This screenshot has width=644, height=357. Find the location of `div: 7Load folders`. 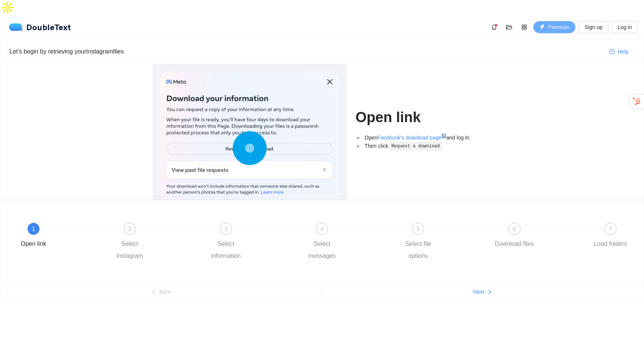

div: 7Load folders is located at coordinates (610, 236).